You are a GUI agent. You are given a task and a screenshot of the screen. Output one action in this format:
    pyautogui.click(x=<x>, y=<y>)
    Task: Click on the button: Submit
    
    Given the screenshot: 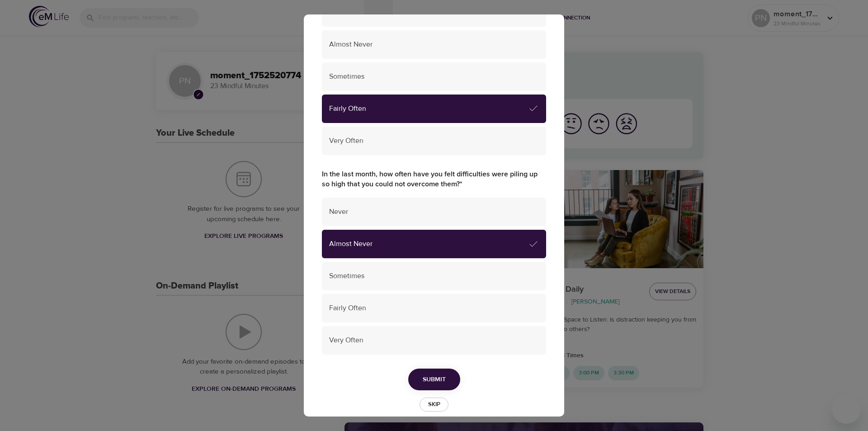 What is the action you would take?
    pyautogui.click(x=434, y=379)
    